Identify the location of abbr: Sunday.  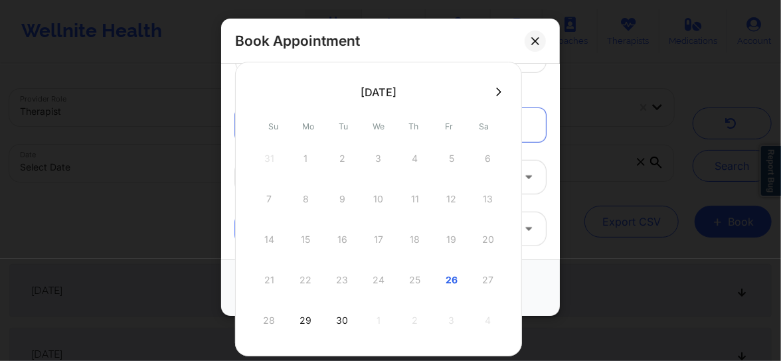
(273, 126).